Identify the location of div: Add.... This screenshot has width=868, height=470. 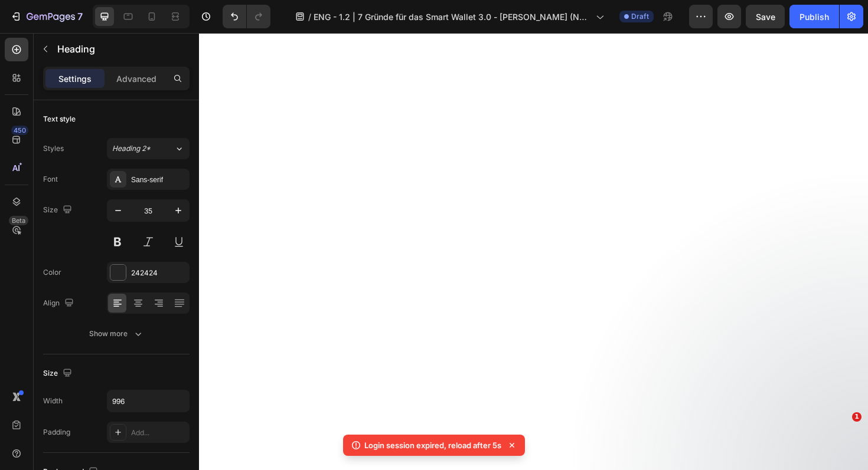
(159, 433).